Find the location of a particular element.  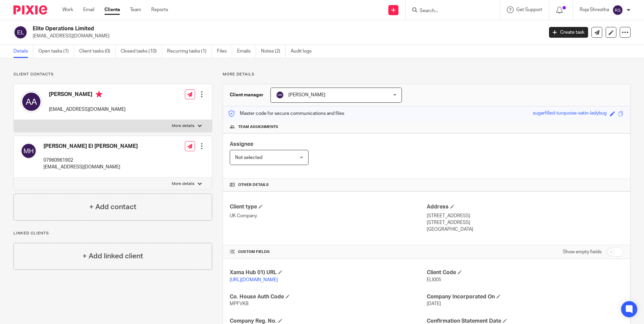

p: Roja Shrestha is located at coordinates (594, 10).